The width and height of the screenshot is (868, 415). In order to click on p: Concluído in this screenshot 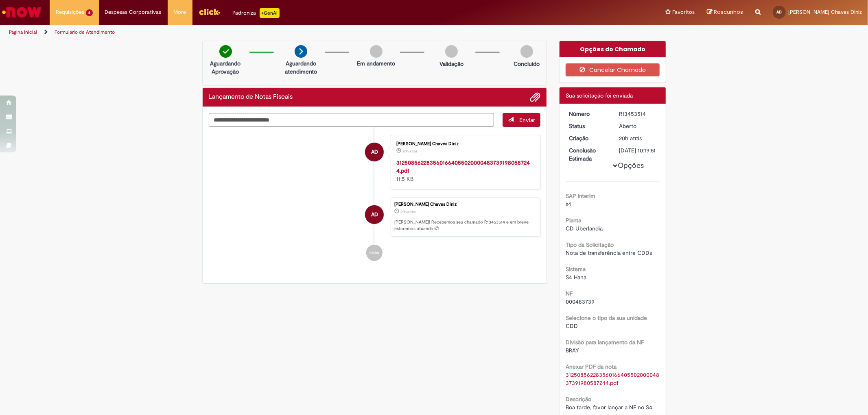, I will do `click(527, 64)`.